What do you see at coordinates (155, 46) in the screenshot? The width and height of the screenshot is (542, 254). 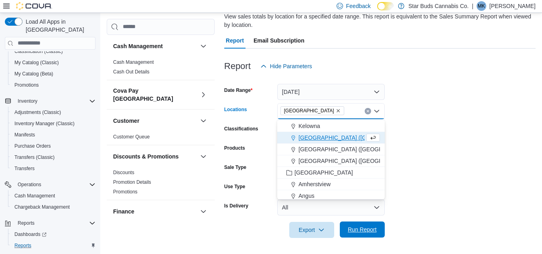 I see `button: Cash Management` at bounding box center [155, 46].